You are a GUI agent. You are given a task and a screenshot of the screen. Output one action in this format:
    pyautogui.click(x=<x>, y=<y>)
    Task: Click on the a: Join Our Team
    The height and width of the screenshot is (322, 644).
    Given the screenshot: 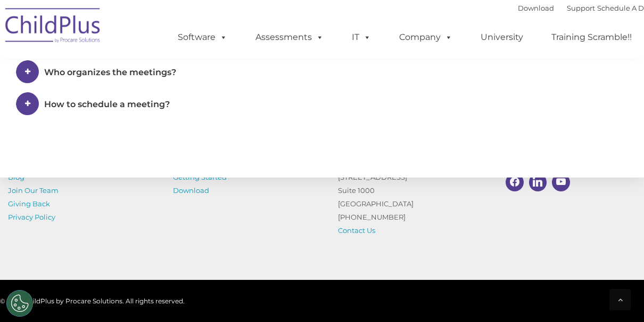 What is the action you would take?
    pyautogui.click(x=33, y=190)
    